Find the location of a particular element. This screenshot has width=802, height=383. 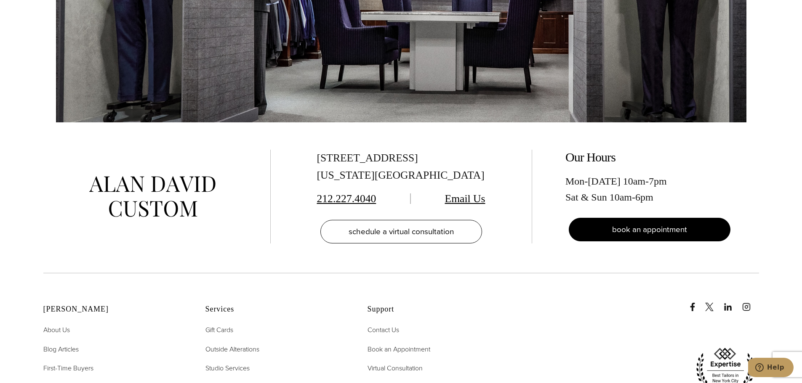

a: book an appointment is located at coordinates (650, 230).